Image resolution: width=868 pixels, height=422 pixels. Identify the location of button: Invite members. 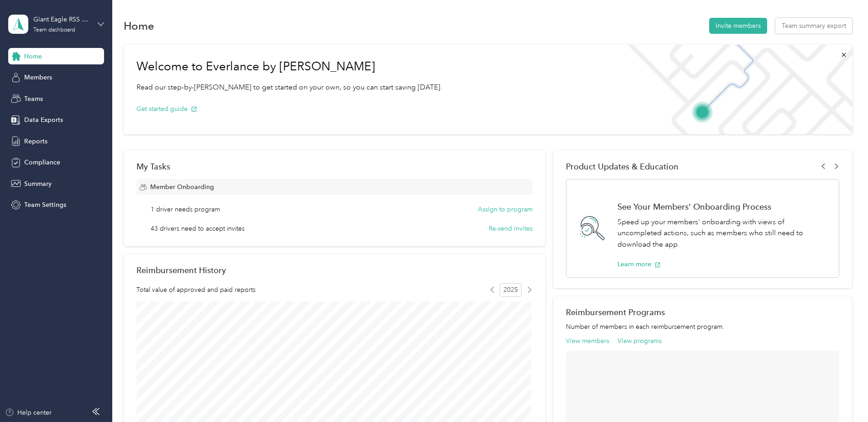
(738, 25).